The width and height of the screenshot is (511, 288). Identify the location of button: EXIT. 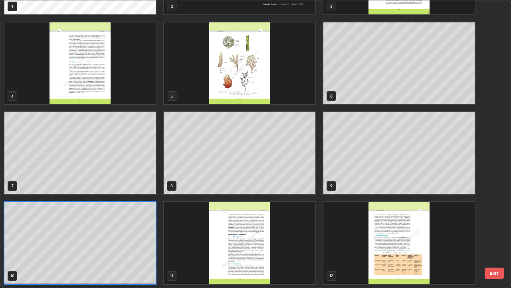
(495, 273).